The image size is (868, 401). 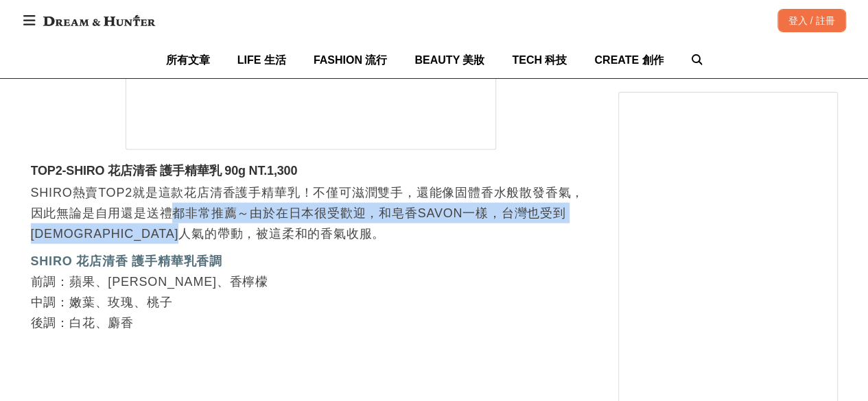 I want to click on span: TECH 科技, so click(x=539, y=59).